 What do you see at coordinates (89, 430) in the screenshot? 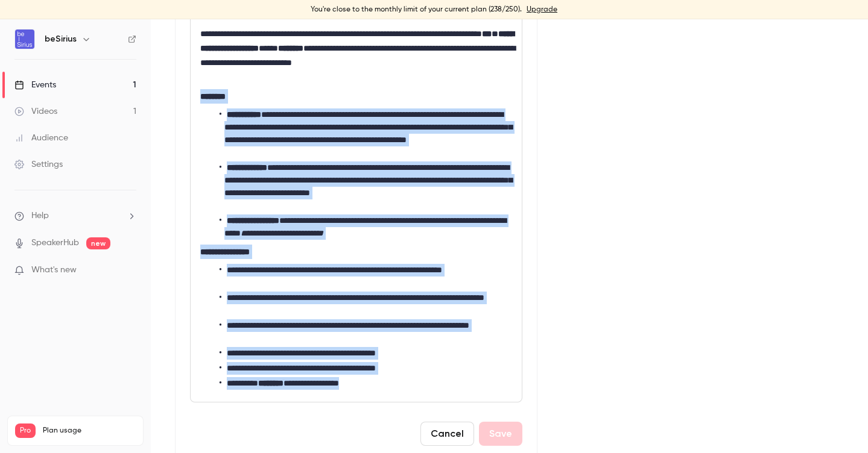
I see `span: Plan usage` at bounding box center [89, 430].